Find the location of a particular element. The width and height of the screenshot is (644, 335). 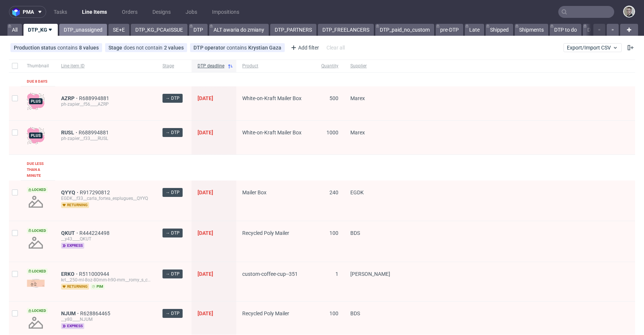

span: NJUM is located at coordinates (71, 313).